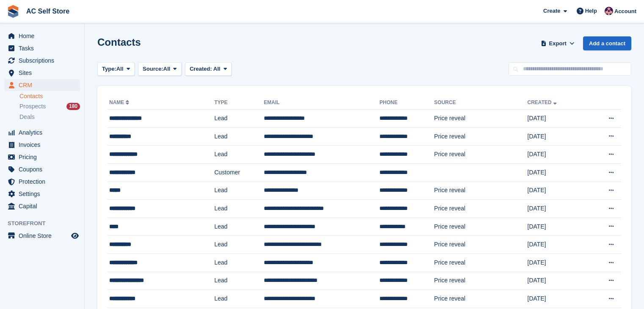  Describe the element at coordinates (609, 11) in the screenshot. I see `img: Ted Cox` at that location.